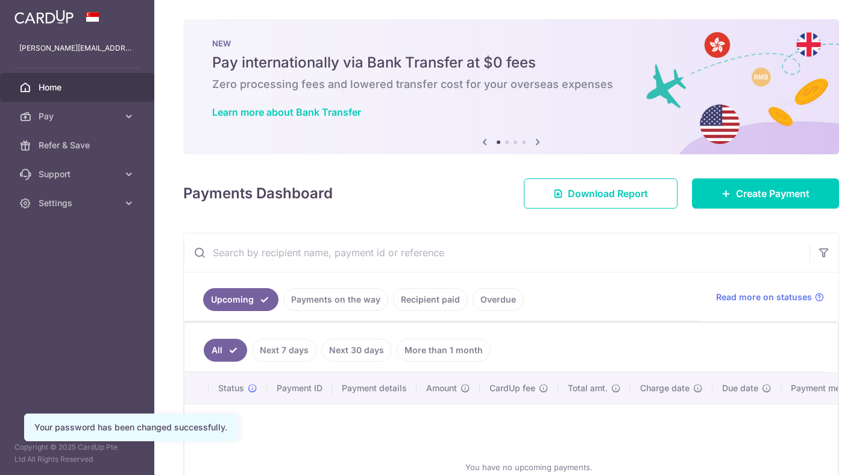  I want to click on a: Payments on the way, so click(336, 300).